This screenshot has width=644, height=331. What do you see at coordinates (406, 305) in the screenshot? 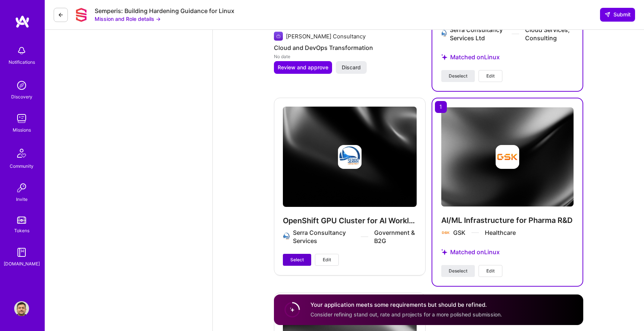
I see `h4: Your application meets some requirements but should be refined.` at bounding box center [406, 305].